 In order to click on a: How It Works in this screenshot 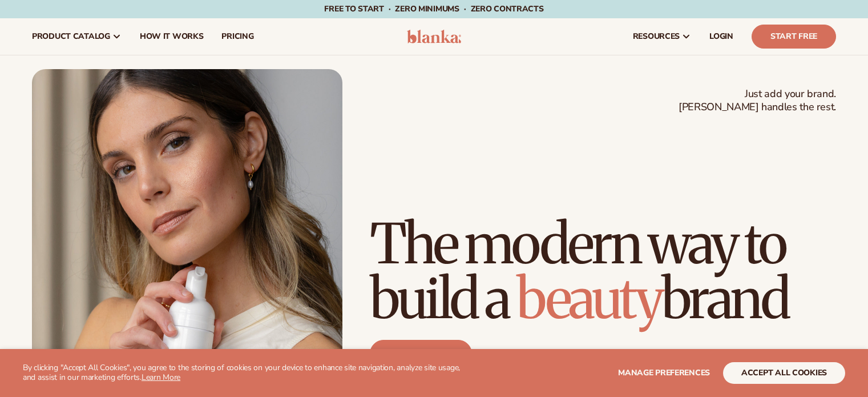, I will do `click(171, 36)`.